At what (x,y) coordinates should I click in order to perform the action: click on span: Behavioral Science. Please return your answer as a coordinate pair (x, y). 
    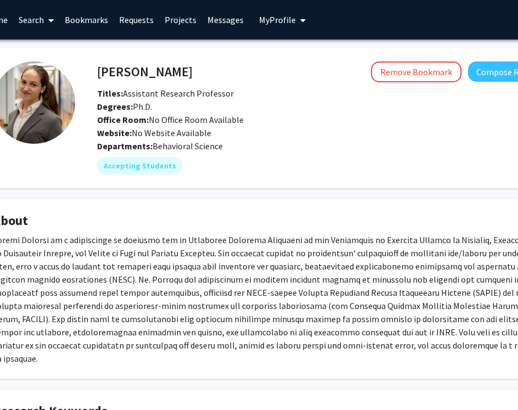
    Looking at the image, I should click on (188, 146).